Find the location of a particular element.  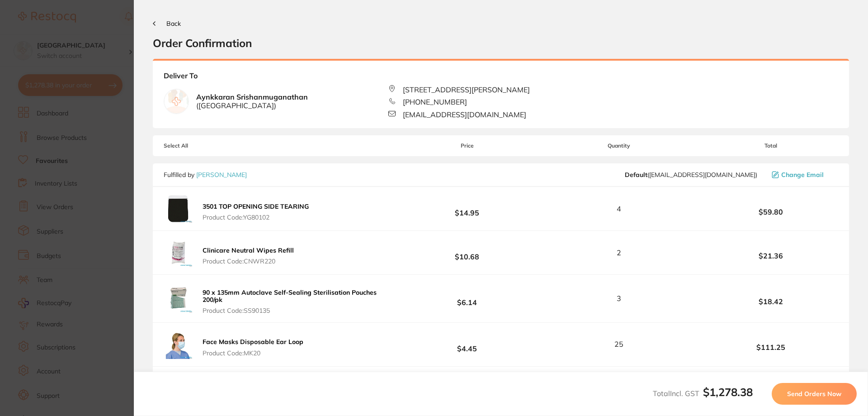

b: 3501 TOP OPENING SIDE TEARING is located at coordinates (255, 207).